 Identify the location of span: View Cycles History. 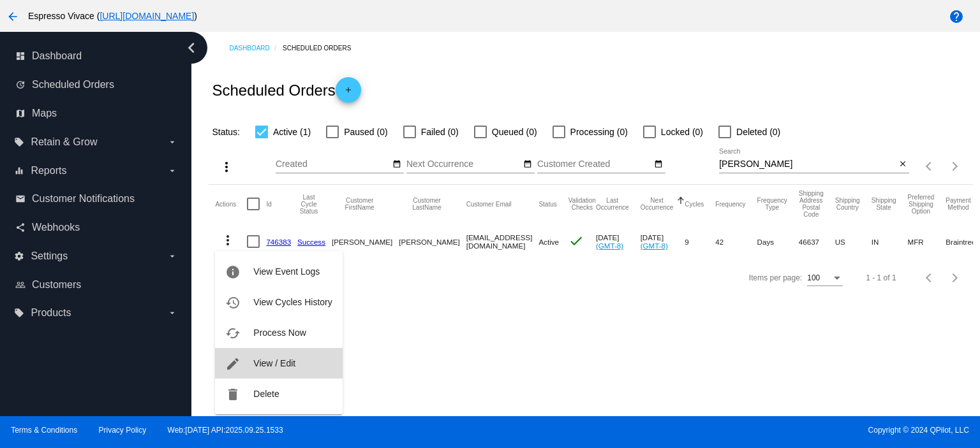
(292, 302).